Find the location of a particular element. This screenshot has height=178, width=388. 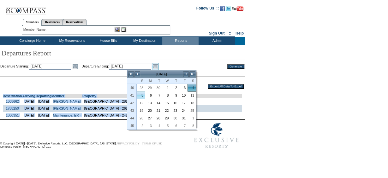

a: Residences is located at coordinates (52, 22).